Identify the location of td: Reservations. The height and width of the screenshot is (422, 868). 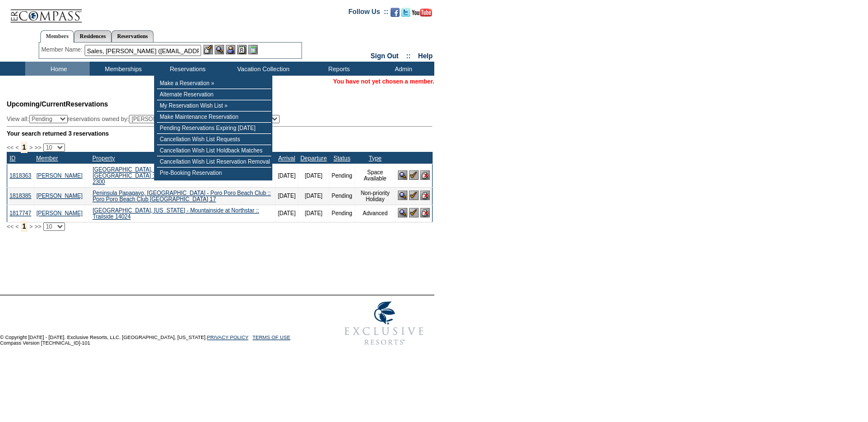
(186, 68).